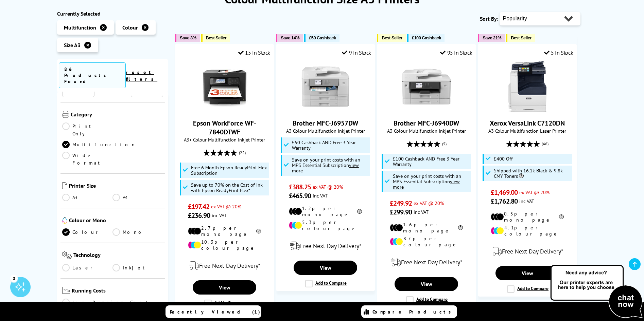 The width and height of the screenshot is (644, 321). I want to click on a: Inkjet, so click(138, 268).